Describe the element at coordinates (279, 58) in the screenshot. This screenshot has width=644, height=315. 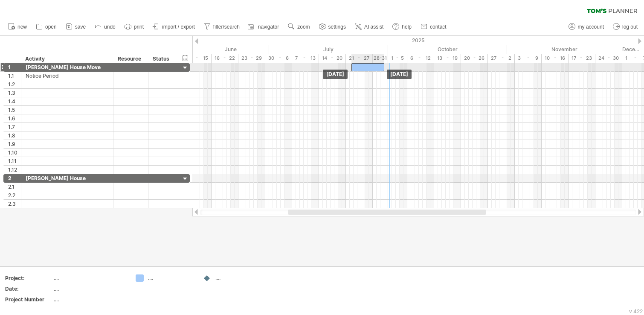
I see `div: 30 - 6` at that location.